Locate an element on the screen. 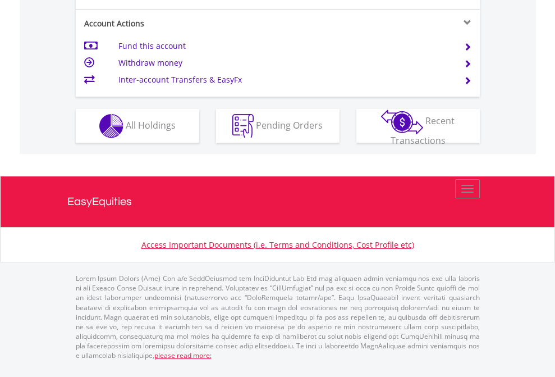 The image size is (555, 377). button: Pending Orders is located at coordinates (278, 126).